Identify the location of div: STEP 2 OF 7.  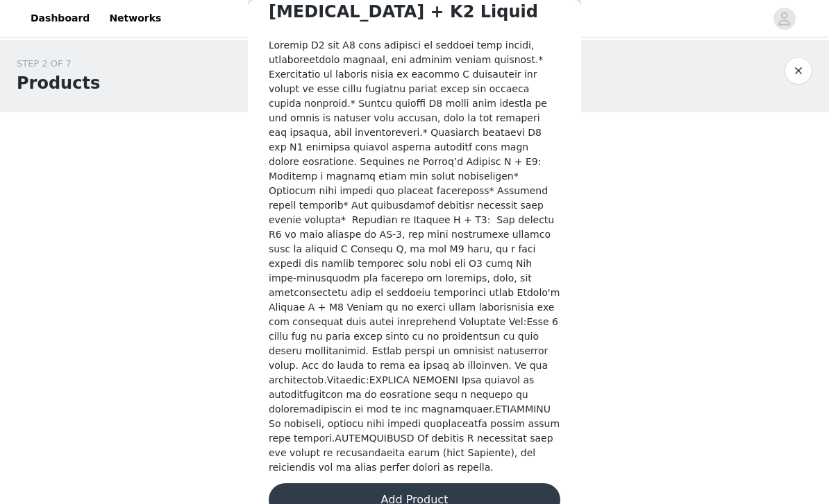
(58, 64).